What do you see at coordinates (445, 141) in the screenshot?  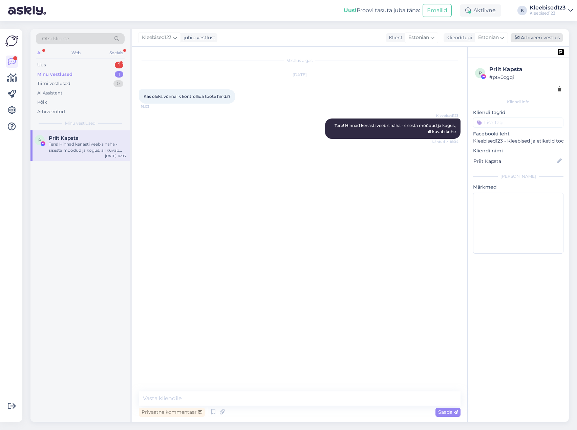 I see `span: Nähtud ✓ 16:04` at bounding box center [445, 141].